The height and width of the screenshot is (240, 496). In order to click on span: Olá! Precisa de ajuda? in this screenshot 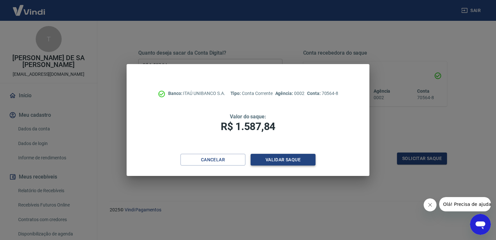, I will do `click(29, 7)`.